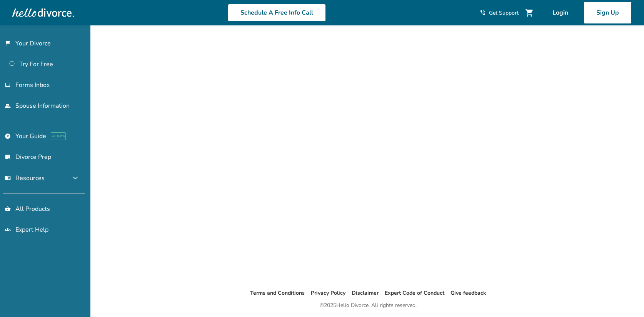 The width and height of the screenshot is (644, 317). Describe the element at coordinates (8, 43) in the screenshot. I see `span: flag_2` at that location.